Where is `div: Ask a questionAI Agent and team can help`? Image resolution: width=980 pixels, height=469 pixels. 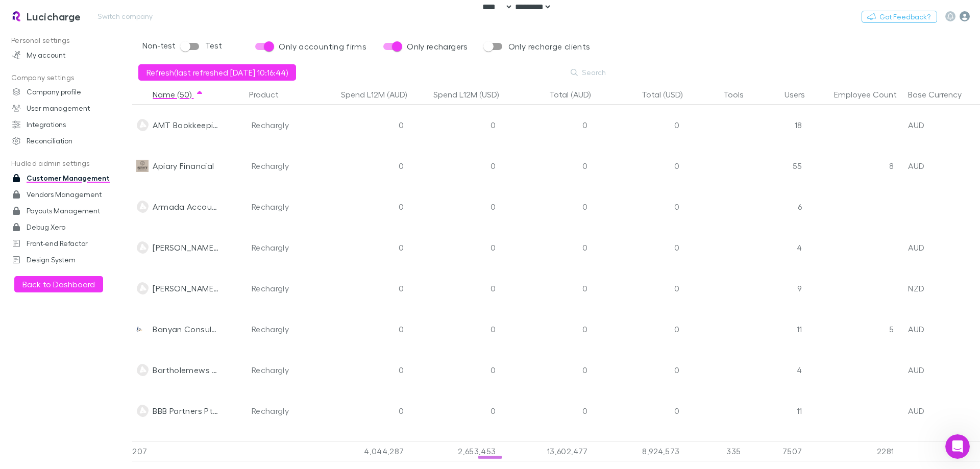
div: Ask a questionAI Agent and team can help is located at coordinates (102, 215).